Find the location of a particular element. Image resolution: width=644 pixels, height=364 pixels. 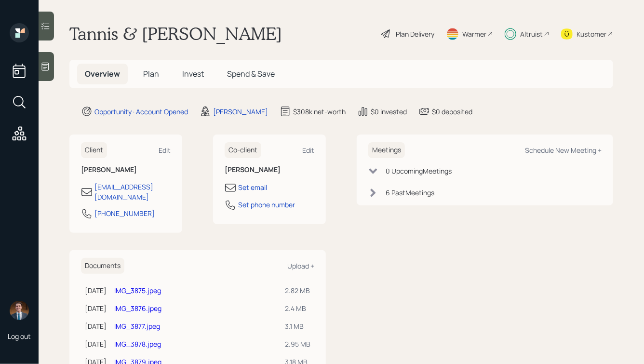

div: 2.4 MB is located at coordinates (298, 308).